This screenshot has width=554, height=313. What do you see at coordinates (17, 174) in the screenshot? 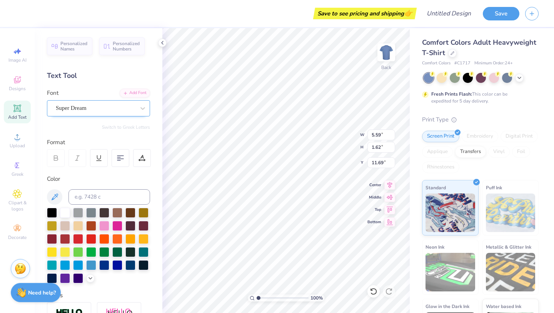
I see `span: Greek` at bounding box center [17, 174].